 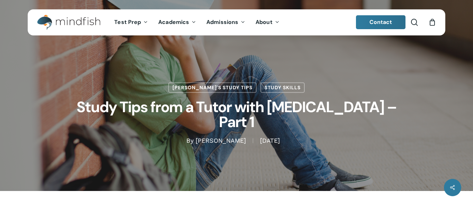 What do you see at coordinates (237, 22) in the screenshot?
I see `header: Main Menu` at bounding box center [237, 22].